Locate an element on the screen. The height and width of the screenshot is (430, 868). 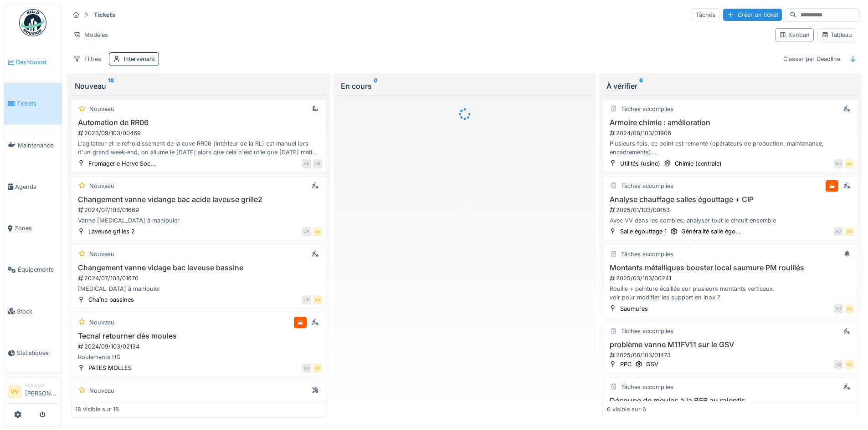
div: VZ is located at coordinates (838, 365).